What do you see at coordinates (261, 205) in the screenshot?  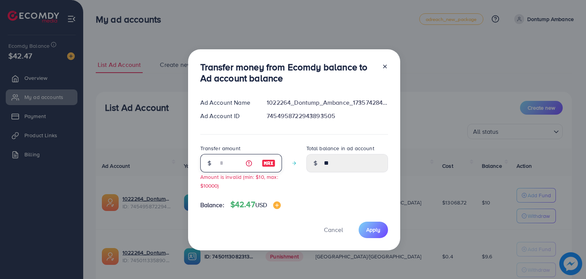 I see `span: USD` at bounding box center [261, 205].